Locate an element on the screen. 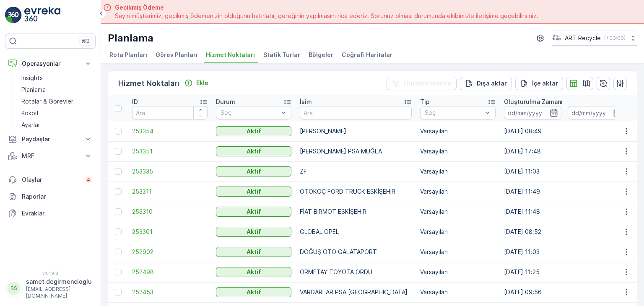 The width and height of the screenshot is (644, 306). a: 253351 is located at coordinates (170, 151).